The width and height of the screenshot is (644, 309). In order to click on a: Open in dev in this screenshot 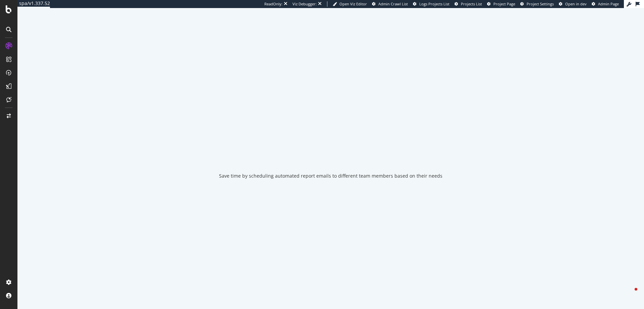, I will do `click(572, 4)`.